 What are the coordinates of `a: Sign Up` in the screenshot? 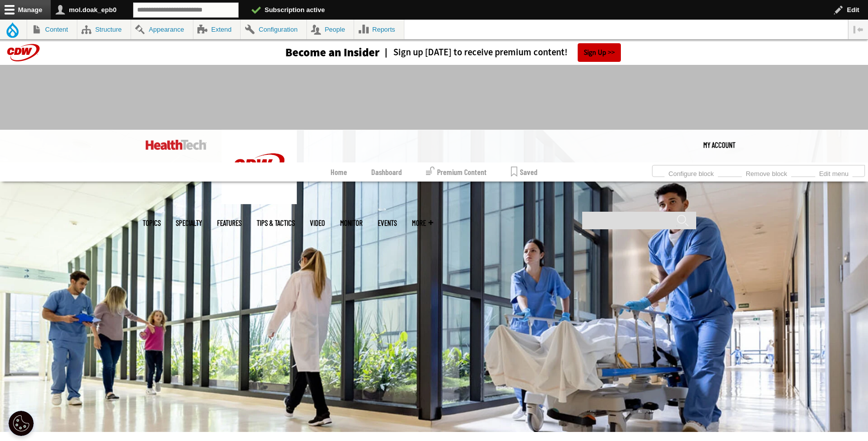 It's located at (599, 52).